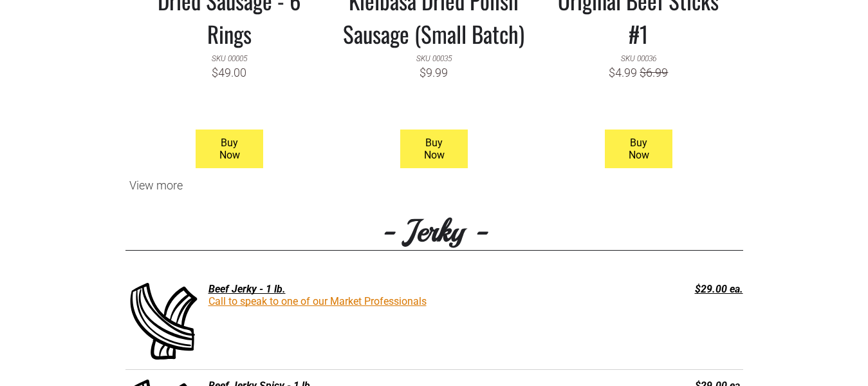 This screenshot has height=386, width=868. I want to click on div: $9.99, so click(434, 72).